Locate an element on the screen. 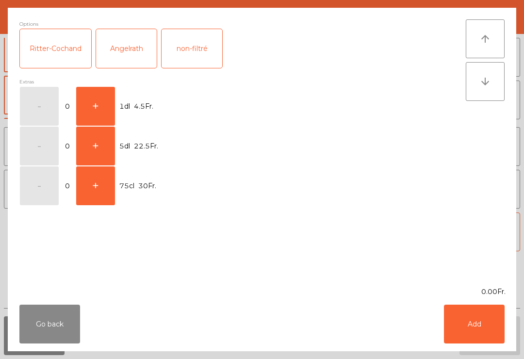 The height and width of the screenshot is (359, 524). div: 0.00Fr. is located at coordinates (262, 292).